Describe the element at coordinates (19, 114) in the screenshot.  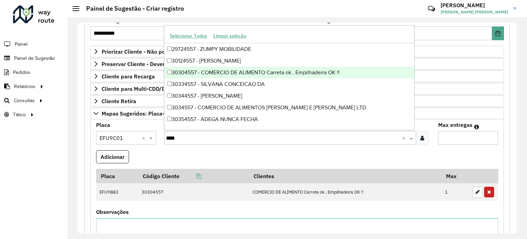
I see `span: Tático` at that location.